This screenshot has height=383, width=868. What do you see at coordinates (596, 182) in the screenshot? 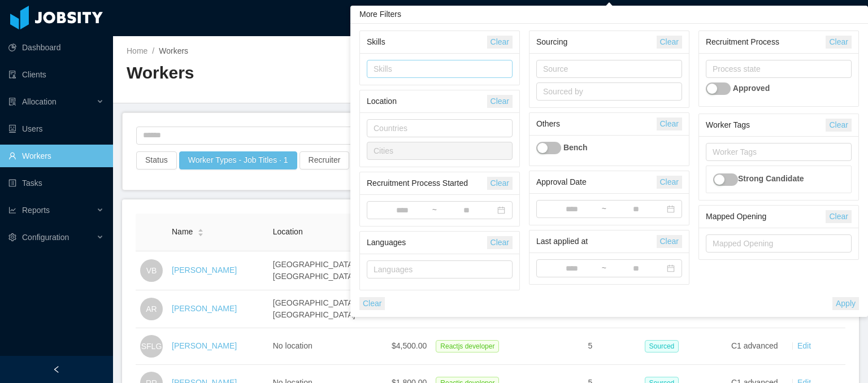
I see `div: Approval Date` at bounding box center [596, 182].